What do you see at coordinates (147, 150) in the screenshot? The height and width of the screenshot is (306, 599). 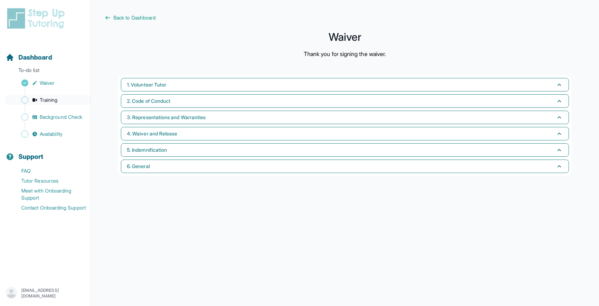 I see `span: 5. Indemnification` at bounding box center [147, 150].